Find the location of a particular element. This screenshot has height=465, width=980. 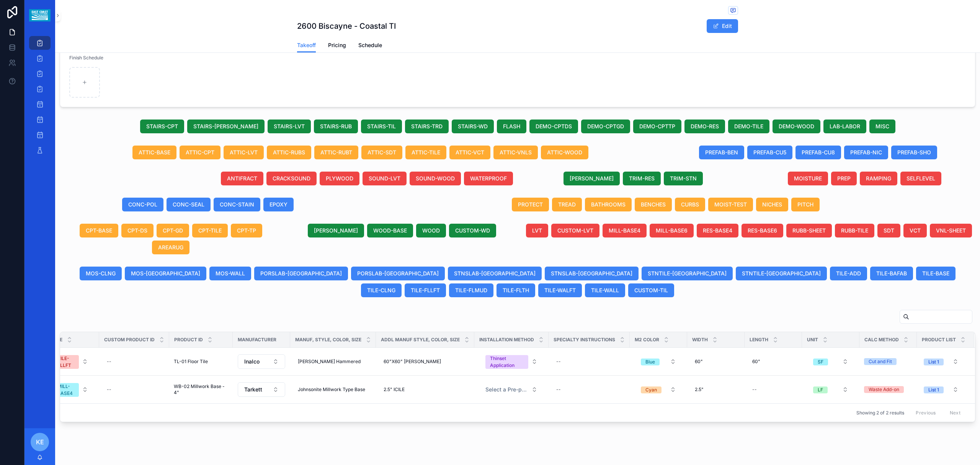

button: MILL-BASE4 is located at coordinates (624, 231).